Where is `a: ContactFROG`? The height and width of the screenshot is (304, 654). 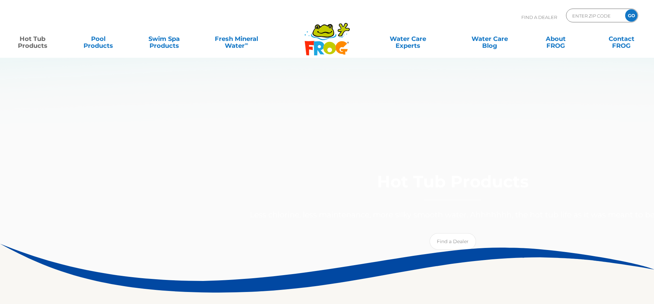
a: ContactFROG is located at coordinates (621, 39).